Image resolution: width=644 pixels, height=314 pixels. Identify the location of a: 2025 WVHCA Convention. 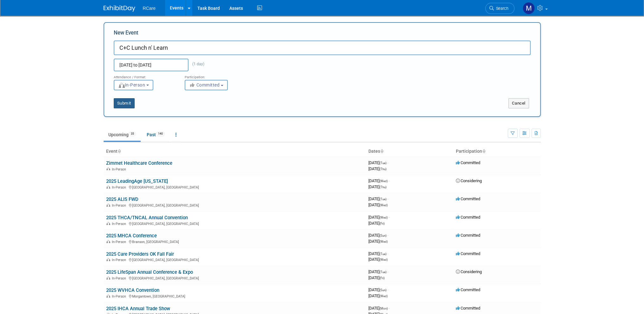
(133, 290).